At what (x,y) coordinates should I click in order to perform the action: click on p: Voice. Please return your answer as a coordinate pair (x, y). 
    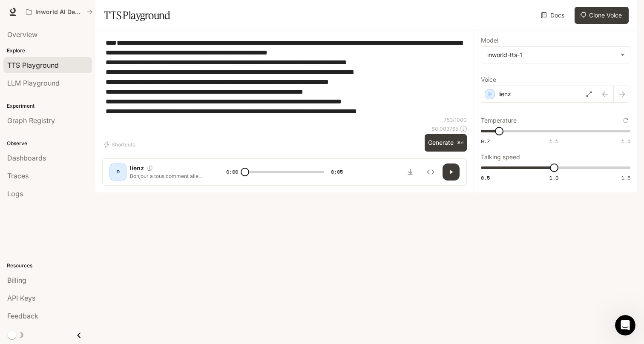
    Looking at the image, I should click on (489, 80).